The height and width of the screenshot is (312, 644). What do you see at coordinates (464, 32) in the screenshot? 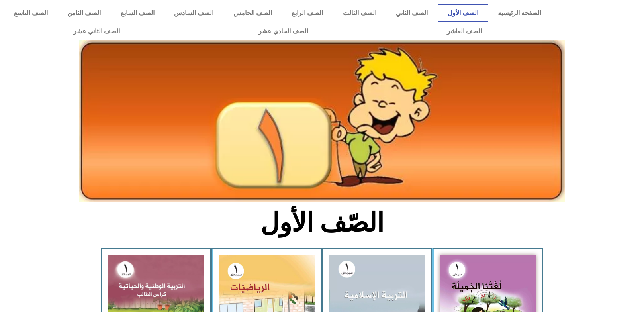
I see `a: الصف العاشر` at bounding box center [464, 32].